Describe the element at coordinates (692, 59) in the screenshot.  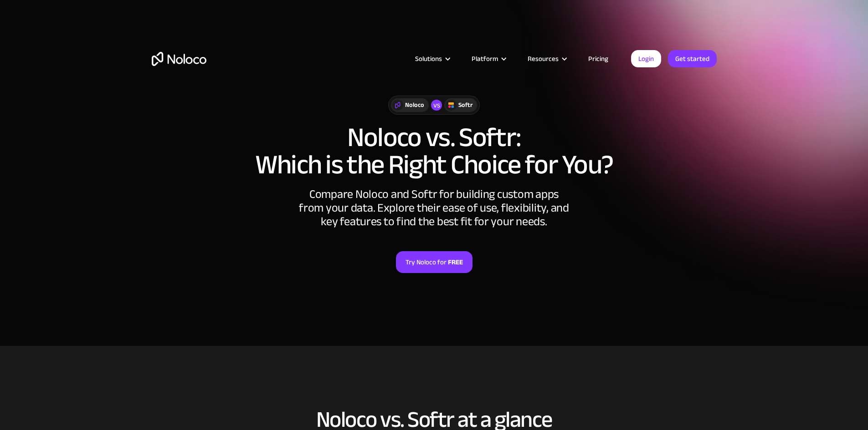
I see `a: Get started` at that location.